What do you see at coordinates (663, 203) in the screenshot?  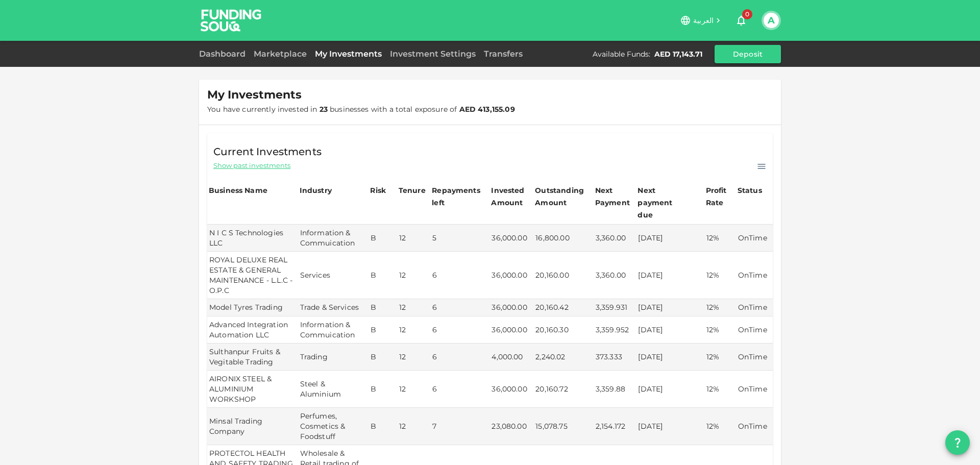 I see `div: Next payment due` at bounding box center [663, 203].